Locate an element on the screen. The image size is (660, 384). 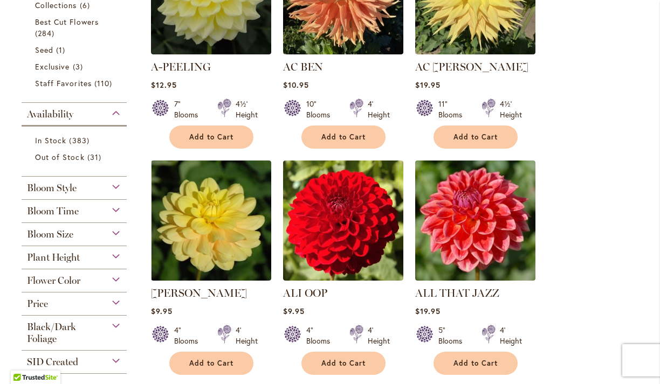
span: Availability is located at coordinates (50, 114).